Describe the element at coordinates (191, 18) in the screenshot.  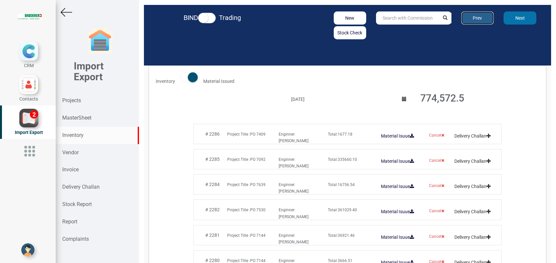
I see `strong: BIND` at that location.